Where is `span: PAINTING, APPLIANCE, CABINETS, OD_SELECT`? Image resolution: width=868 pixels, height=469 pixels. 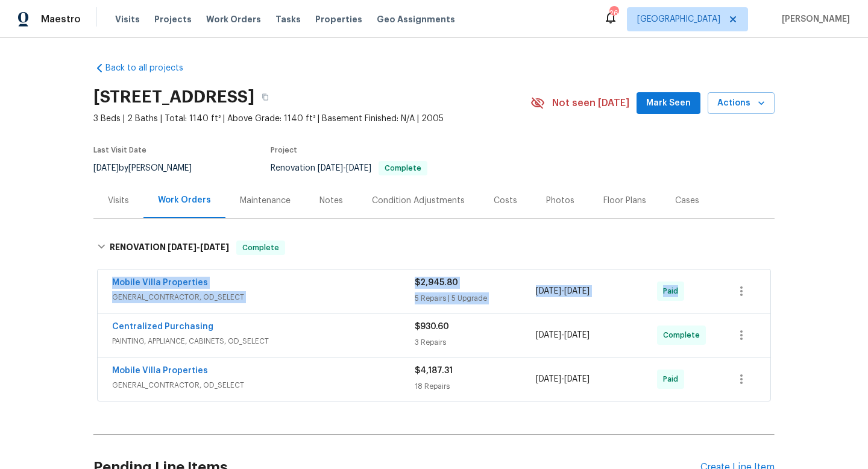 span: PAINTING, APPLIANCE, CABINETS, OD_SELECT is located at coordinates (263, 342).